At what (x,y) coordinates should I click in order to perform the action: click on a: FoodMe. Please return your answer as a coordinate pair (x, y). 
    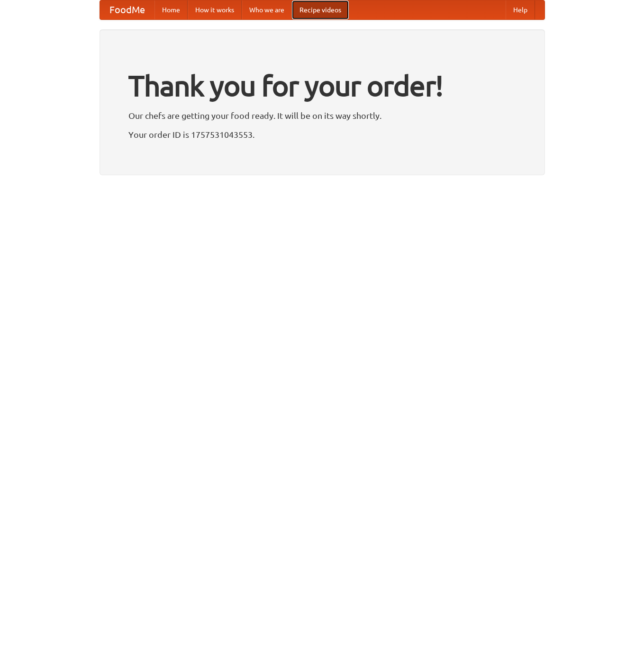
    Looking at the image, I should click on (127, 10).